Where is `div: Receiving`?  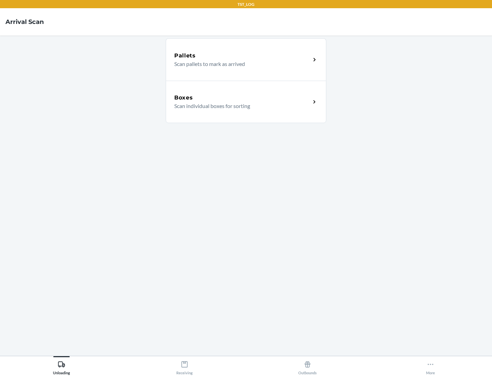 div: Receiving is located at coordinates (185, 366).